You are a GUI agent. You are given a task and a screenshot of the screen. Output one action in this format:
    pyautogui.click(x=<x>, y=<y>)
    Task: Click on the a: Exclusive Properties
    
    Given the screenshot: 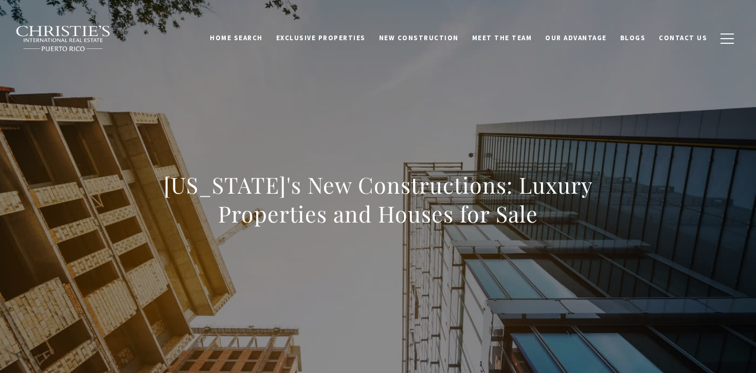 What is the action you would take?
    pyautogui.click(x=321, y=38)
    